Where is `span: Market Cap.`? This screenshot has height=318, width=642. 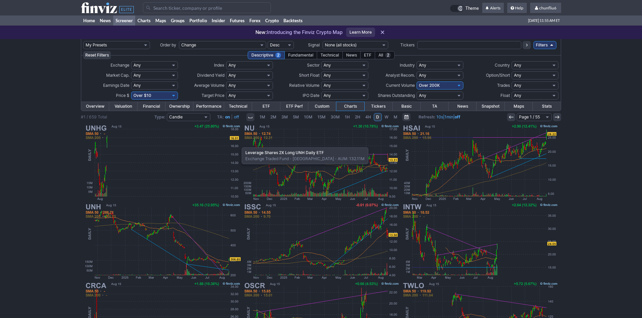 span: Market Cap. is located at coordinates (118, 75).